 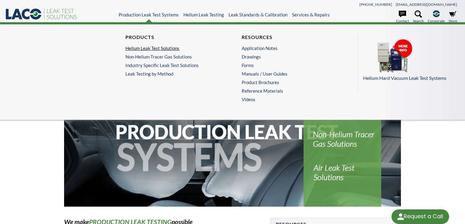 I want to click on img: Production Leak Test Systems header, so click(x=233, y=139).